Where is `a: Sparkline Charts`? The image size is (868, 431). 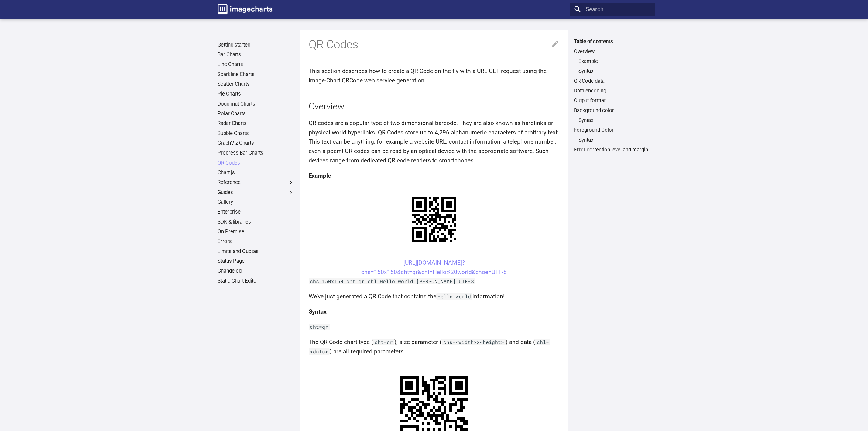
a: Sparkline Charts is located at coordinates (256, 74).